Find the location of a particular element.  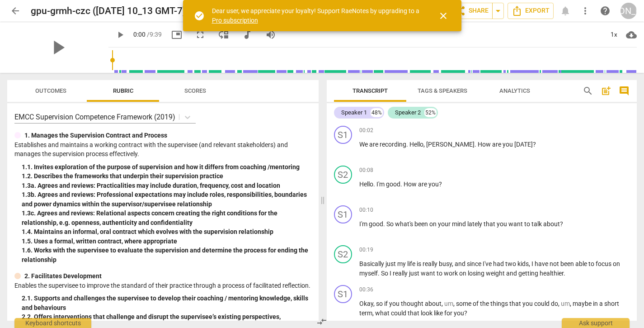

button: Share is located at coordinates (472, 11).